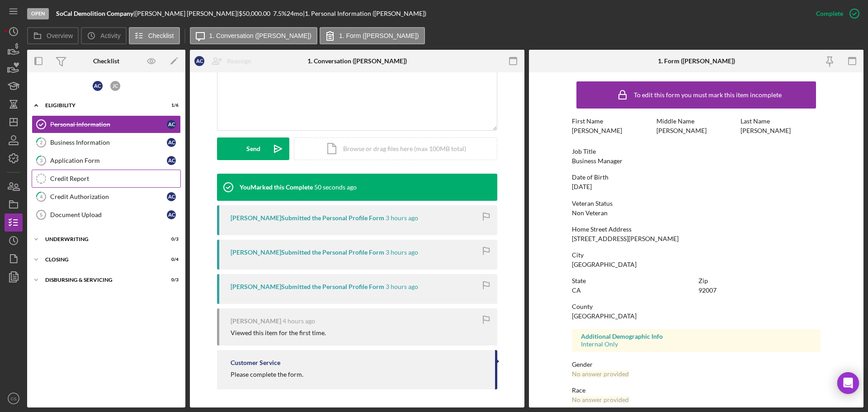 The image size is (868, 412). Describe the element at coordinates (696, 121) in the screenshot. I see `div: Middle Name` at that location.